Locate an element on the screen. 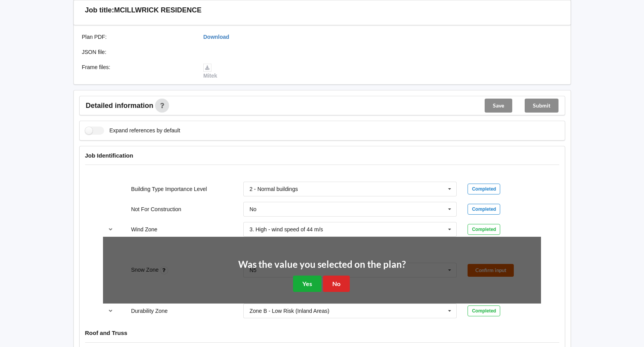 The width and height of the screenshot is (644, 347). h3: Job title: is located at coordinates (99, 10).